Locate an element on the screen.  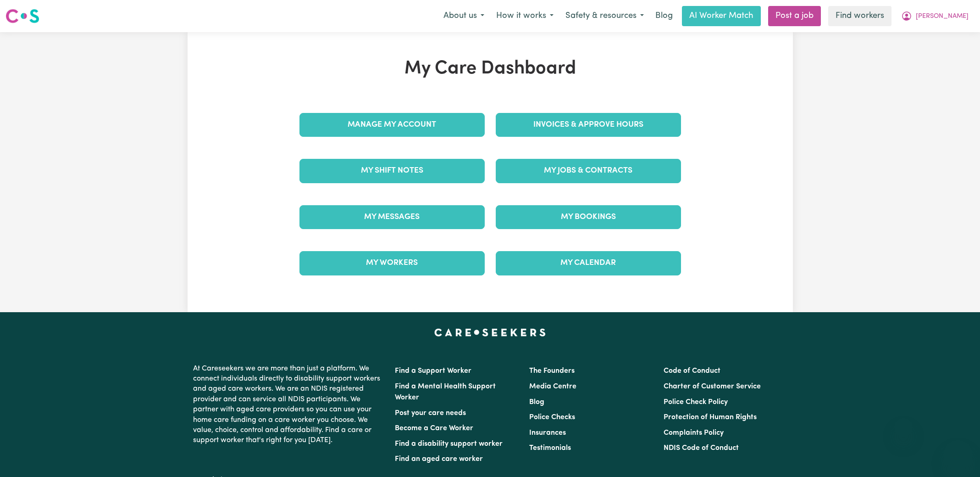
a: My Calendar is located at coordinates (588, 263).